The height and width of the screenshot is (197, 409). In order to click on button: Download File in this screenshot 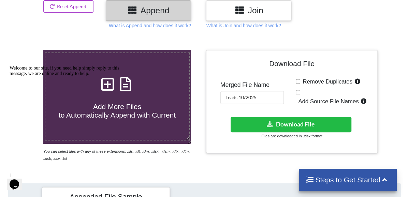, I will do `click(291, 124)`.